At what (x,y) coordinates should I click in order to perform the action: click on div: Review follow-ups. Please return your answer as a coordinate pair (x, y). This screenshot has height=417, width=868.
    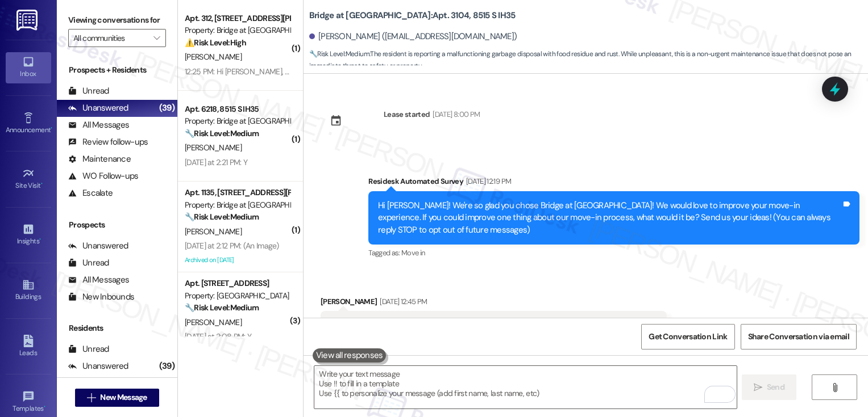
    Looking at the image, I should click on (108, 142).